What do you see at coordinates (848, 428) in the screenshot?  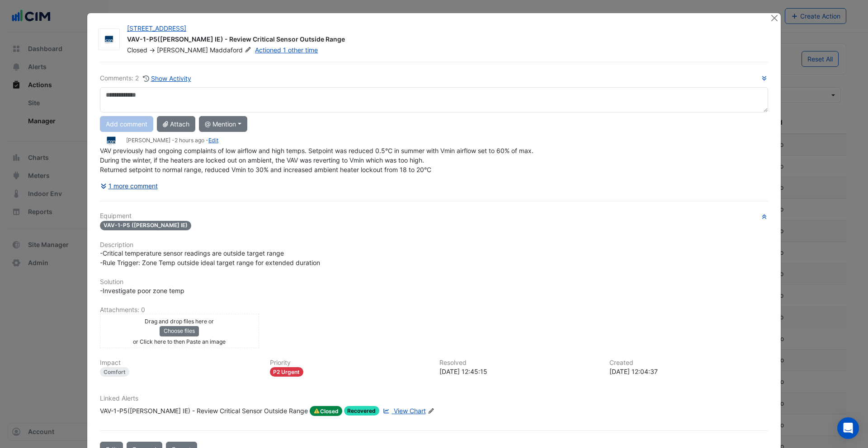 I see `div: Open Intercom Messenger` at bounding box center [848, 428].